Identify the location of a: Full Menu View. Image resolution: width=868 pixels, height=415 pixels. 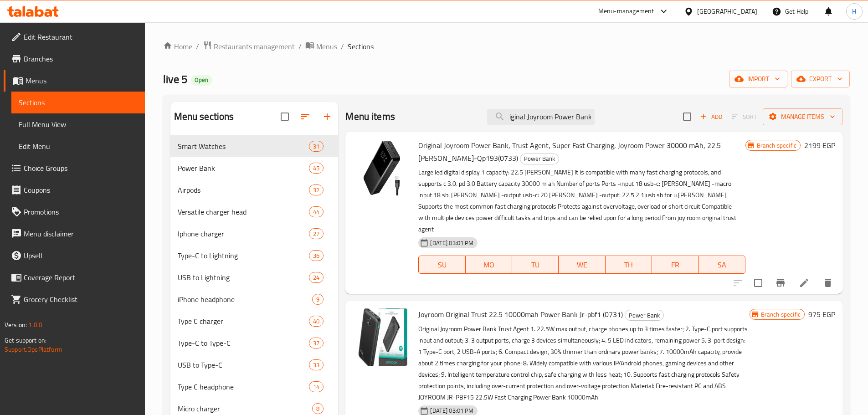
(78, 125).